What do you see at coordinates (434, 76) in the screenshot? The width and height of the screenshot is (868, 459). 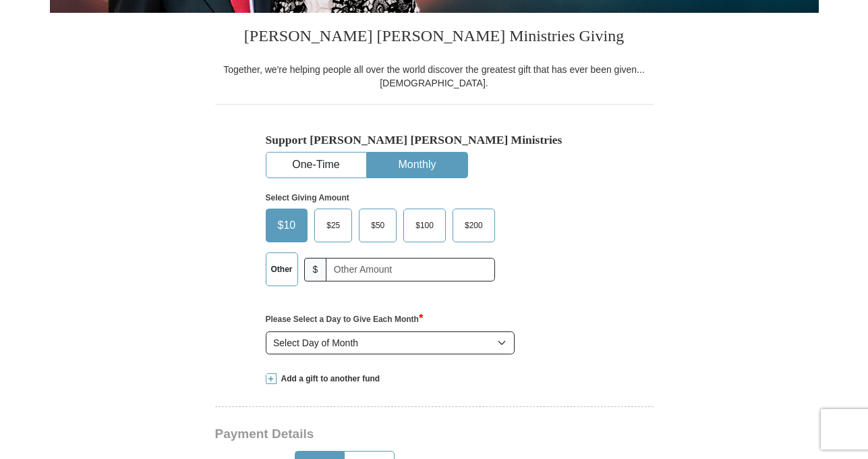 I see `div: Together, we're helping people all over the world discover the greatest gift that has ever been g...` at bounding box center [434, 76].